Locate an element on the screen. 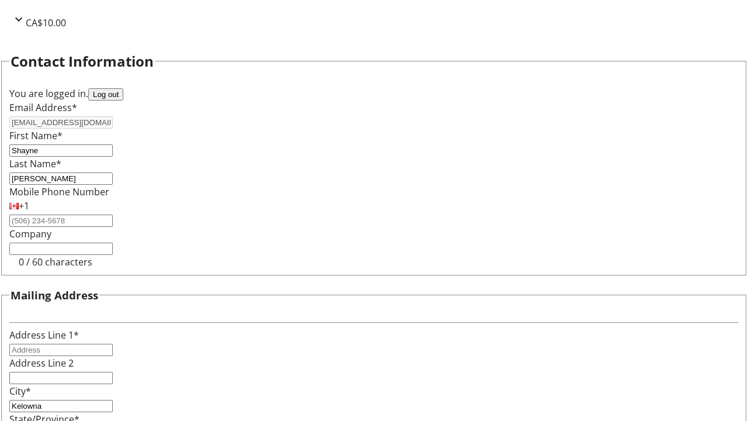 This screenshot has height=421, width=748. div: You are logged in. is located at coordinates (374, 94).